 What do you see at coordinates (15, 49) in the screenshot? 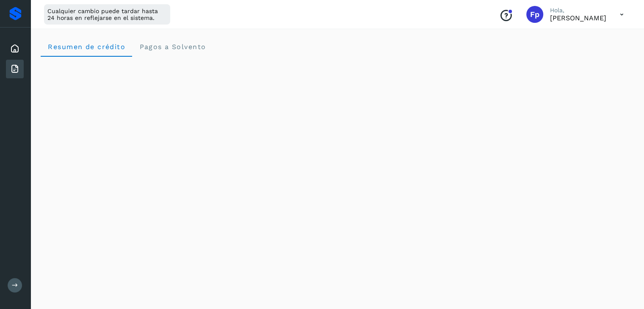
I see `div: Inicio` at bounding box center [15, 49].